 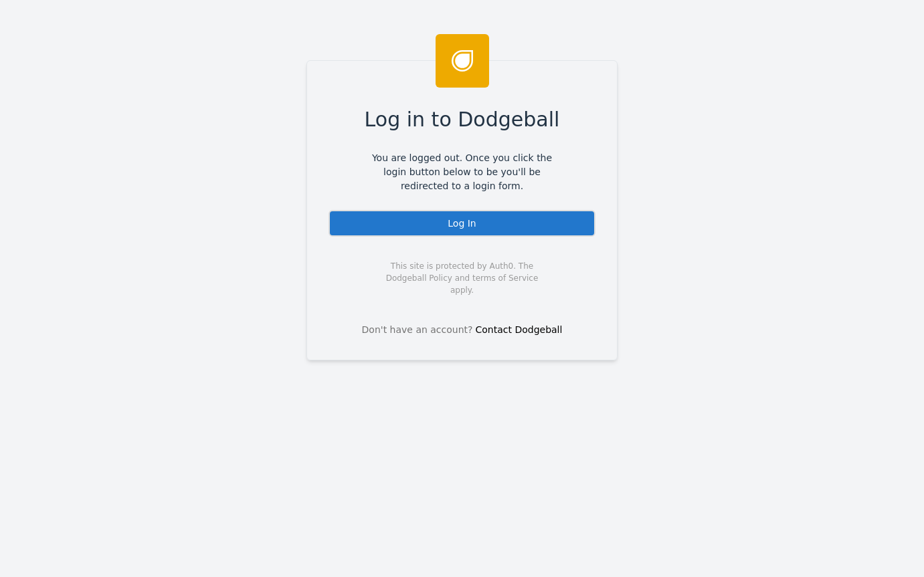 I want to click on span: You are logged out. Once you click the login button below to be you'll be redirected to a login f..., so click(x=462, y=172).